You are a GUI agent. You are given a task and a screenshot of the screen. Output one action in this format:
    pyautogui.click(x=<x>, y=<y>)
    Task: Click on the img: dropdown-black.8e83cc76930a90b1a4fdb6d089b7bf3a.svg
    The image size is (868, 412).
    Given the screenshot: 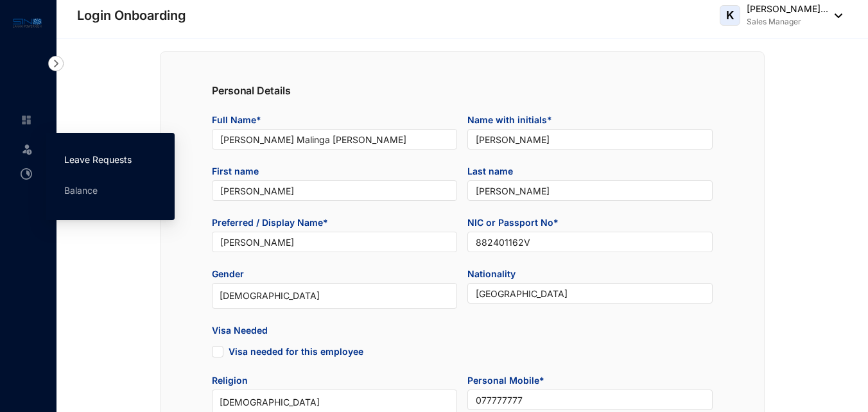 What is the action you would take?
    pyautogui.click(x=835, y=15)
    